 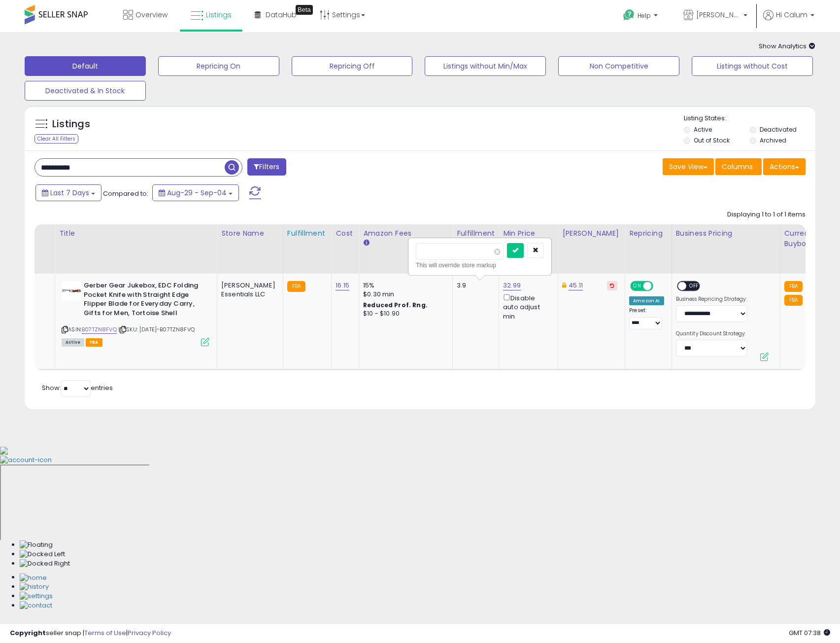 What do you see at coordinates (71, 291) in the screenshot?
I see `img: 31T0SxFdxBL._SL40_.jpg` at bounding box center [71, 291].